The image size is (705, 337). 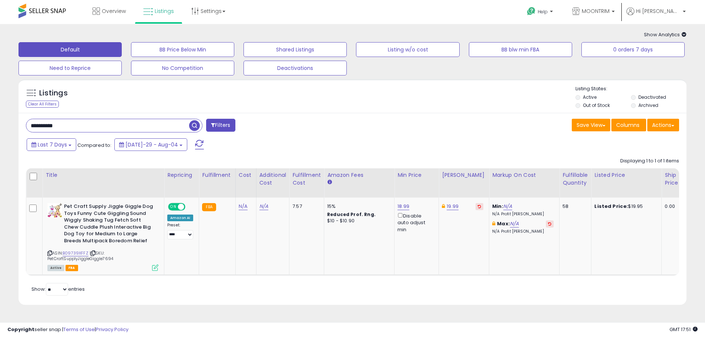 I want to click on label: Archived, so click(x=649, y=105).